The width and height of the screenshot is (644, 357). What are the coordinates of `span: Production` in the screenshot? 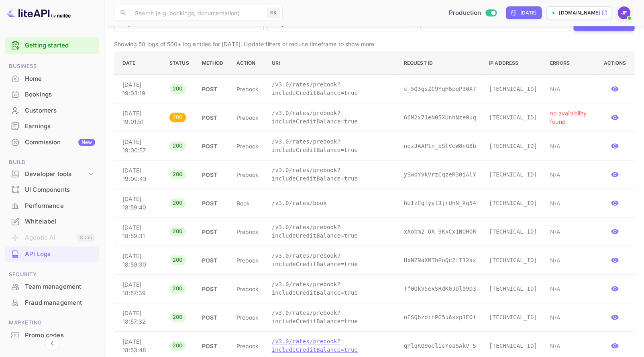 It's located at (465, 13).